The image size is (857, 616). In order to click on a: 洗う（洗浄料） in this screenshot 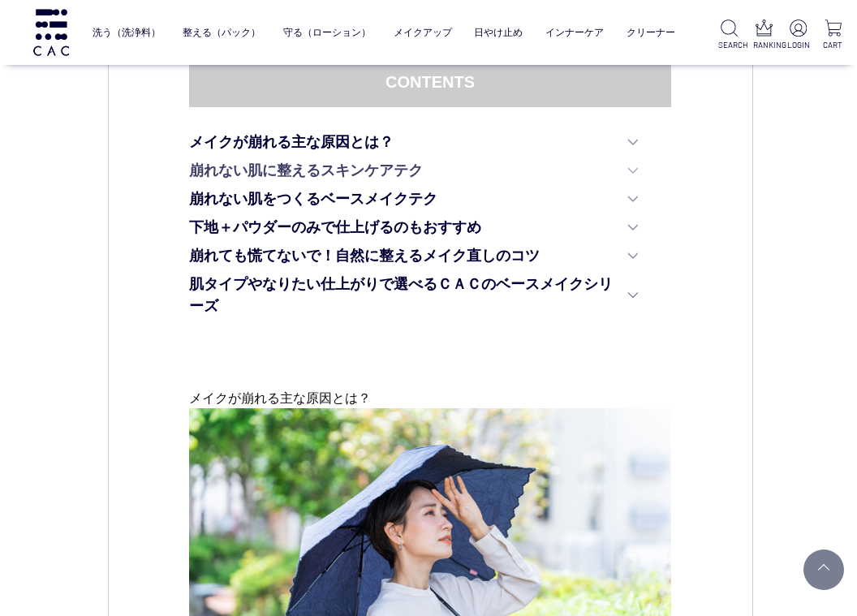, I will do `click(127, 33)`.